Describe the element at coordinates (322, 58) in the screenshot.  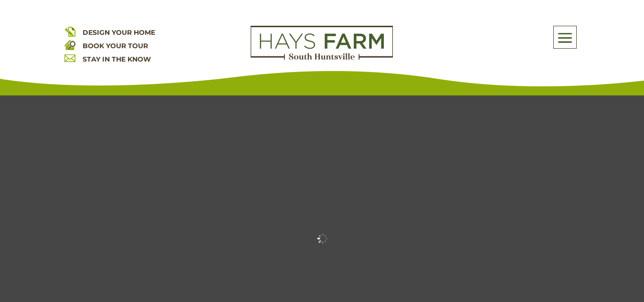
I see `a: hays farm homes huntsville development` at that location.